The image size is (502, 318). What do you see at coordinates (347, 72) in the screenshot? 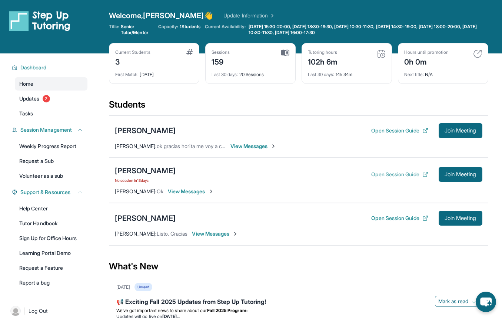
I see `div: 14h 34m` at bounding box center [347, 72].